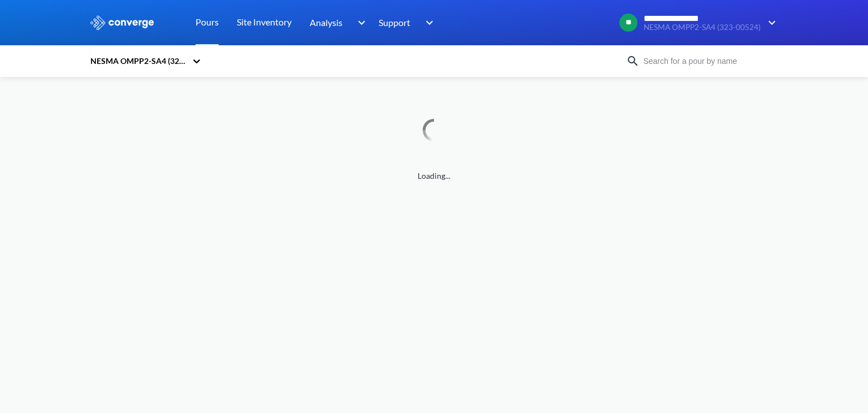 This screenshot has width=868, height=413. Describe the element at coordinates (138, 61) in the screenshot. I see `div: NESMA OMPP2-SA4 (323-00524)` at that location.